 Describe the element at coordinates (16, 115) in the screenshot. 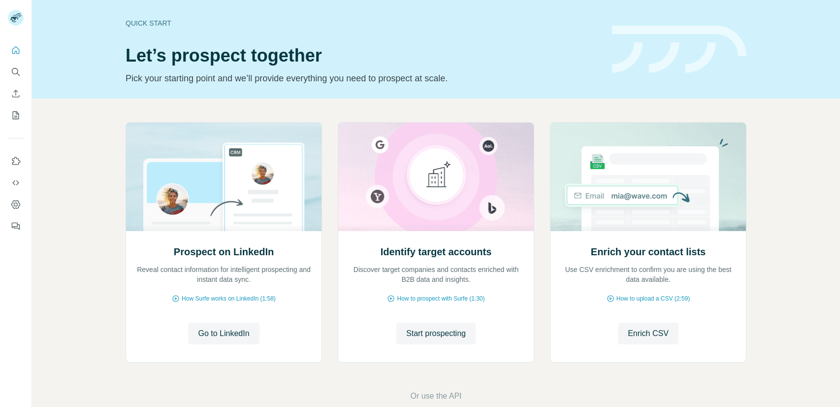

I see `button: My lists` at that location.